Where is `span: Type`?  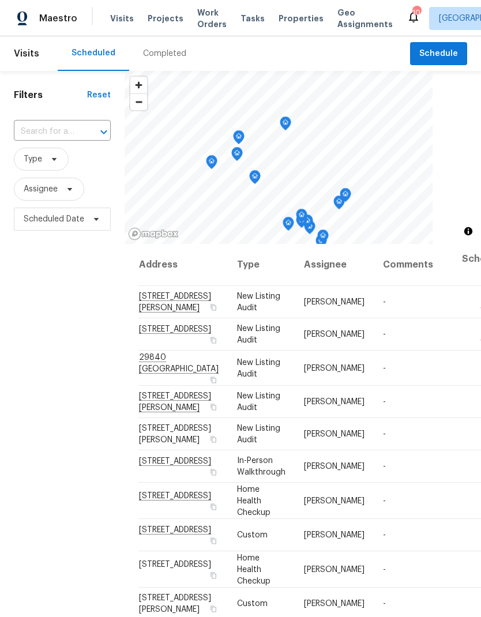
span: Type is located at coordinates (33, 159).